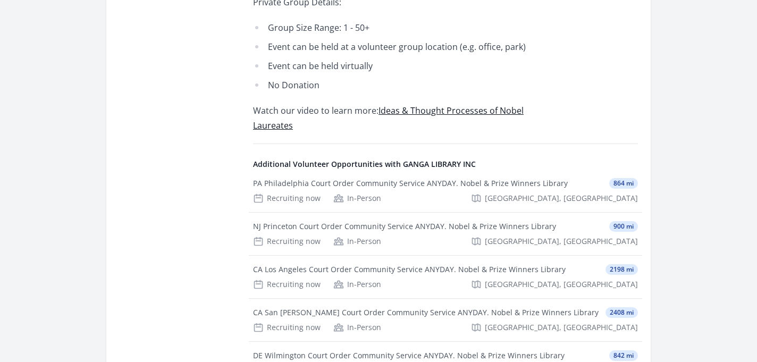 This screenshot has width=757, height=362. I want to click on div: NJ Princeton Court Order Community Service ANYDAY. Nobel & Prize Winners Library, so click(404, 226).